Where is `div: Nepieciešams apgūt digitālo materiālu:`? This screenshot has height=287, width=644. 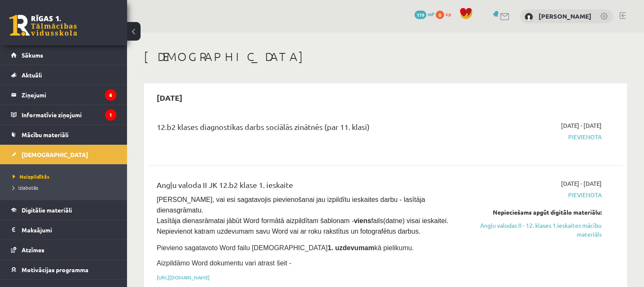 div: Nepieciešams apgūt digitālo materiālu: is located at coordinates (531, 212).